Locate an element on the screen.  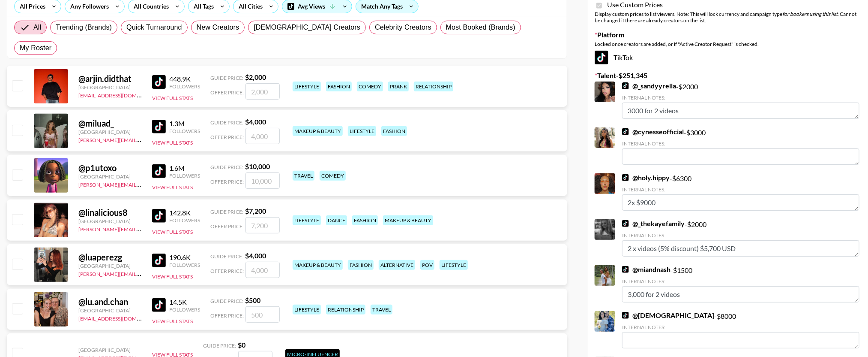
strong: $ 10,000 is located at coordinates (257, 166).